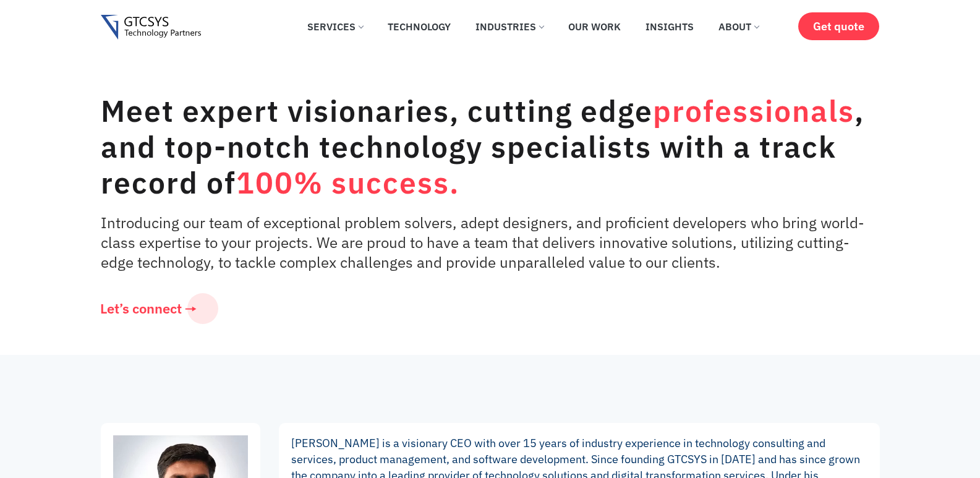 Image resolution: width=980 pixels, height=478 pixels. What do you see at coordinates (487, 242) in the screenshot?
I see `p: Introducing our team of exceptional problem solvers, adept designers, and proficient developers w...` at bounding box center [487, 242].